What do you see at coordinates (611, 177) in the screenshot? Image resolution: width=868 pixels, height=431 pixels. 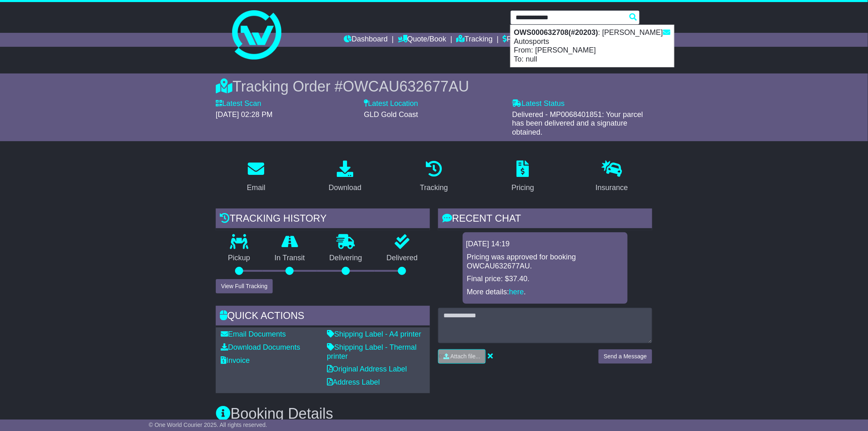 I see `a: Insurance` at bounding box center [611, 177].